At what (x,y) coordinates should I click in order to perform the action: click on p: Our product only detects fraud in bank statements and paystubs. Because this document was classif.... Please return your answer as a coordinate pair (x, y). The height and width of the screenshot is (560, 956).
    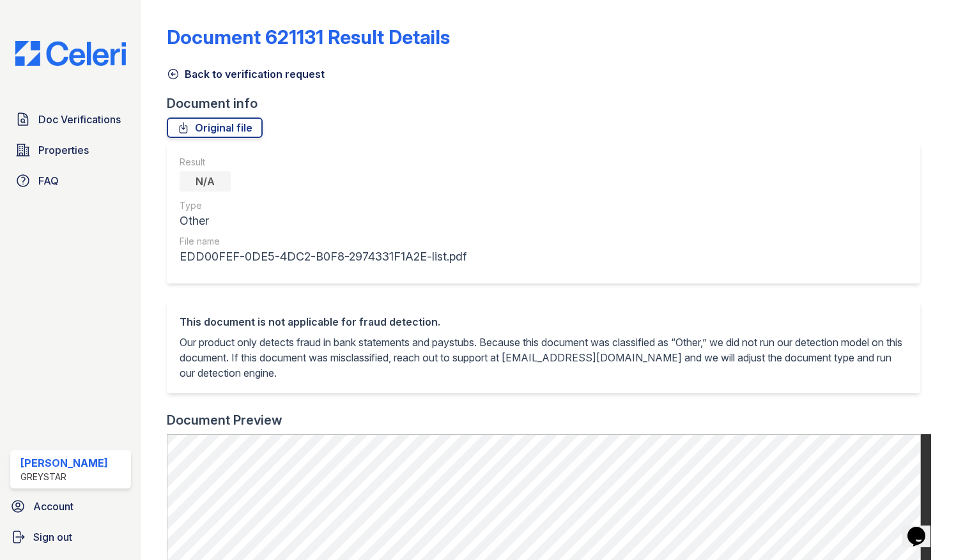
    Looking at the image, I should click on (544, 358).